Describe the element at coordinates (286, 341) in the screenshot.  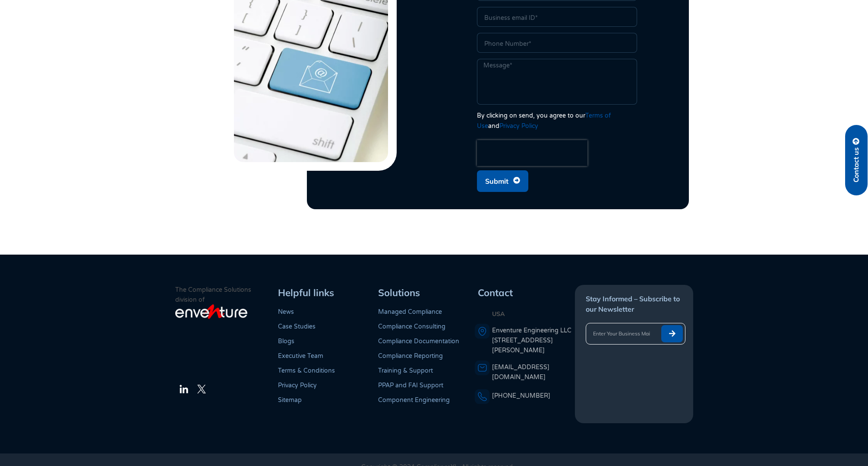
I see `a: Blogs` at that location.